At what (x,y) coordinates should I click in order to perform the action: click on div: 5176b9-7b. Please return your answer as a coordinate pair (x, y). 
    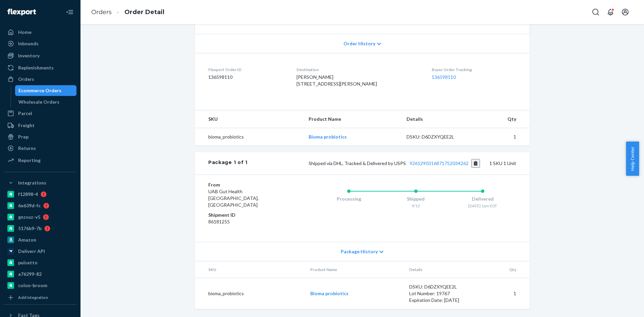
    Looking at the image, I should click on (30, 229).